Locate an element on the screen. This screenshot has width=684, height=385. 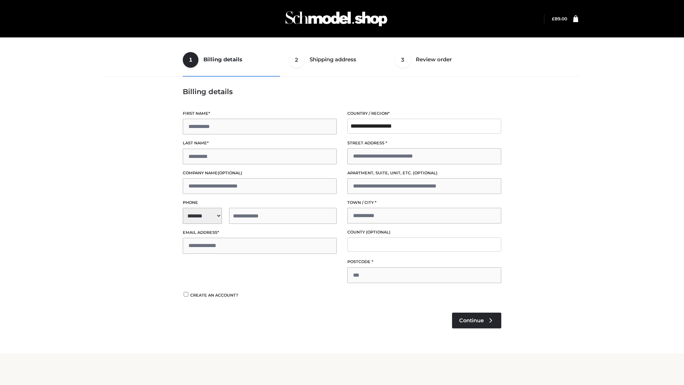
label: Apartment, suite, unit, etc. is located at coordinates (424, 173).